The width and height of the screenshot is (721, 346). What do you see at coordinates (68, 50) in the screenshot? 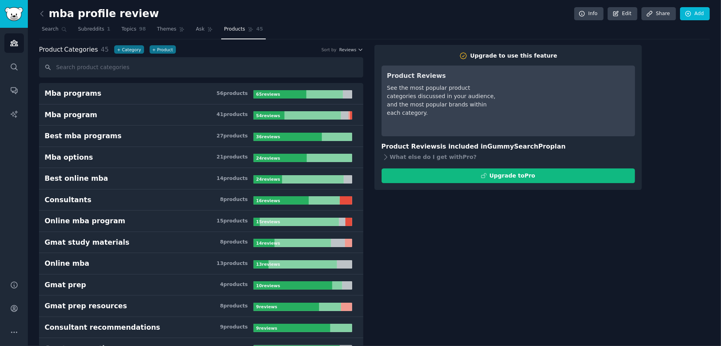
I see `span: Categories` at bounding box center [68, 50].